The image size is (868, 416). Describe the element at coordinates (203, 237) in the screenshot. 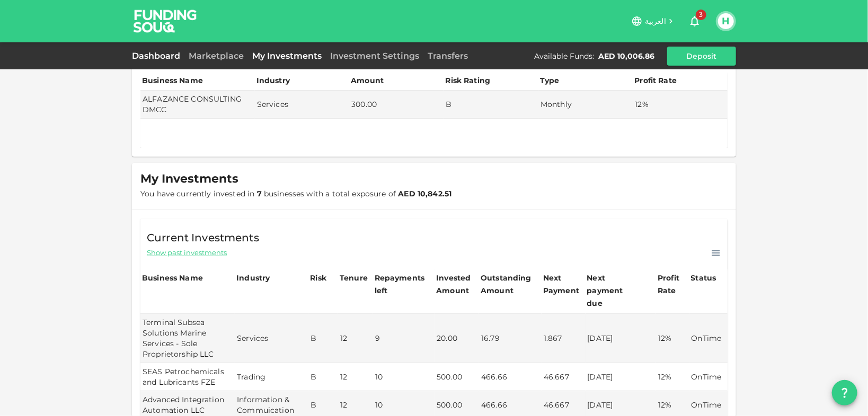

I see `span: Current Investments` at that location.